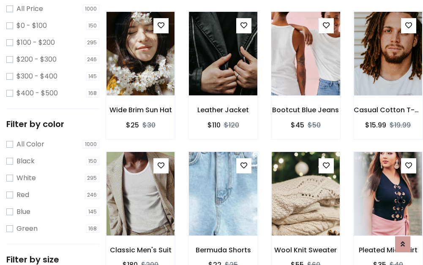 This screenshot has height=265, width=423. Describe the element at coordinates (388, 110) in the screenshot. I see `h6: Casual Cotton T-Shirt` at that location.